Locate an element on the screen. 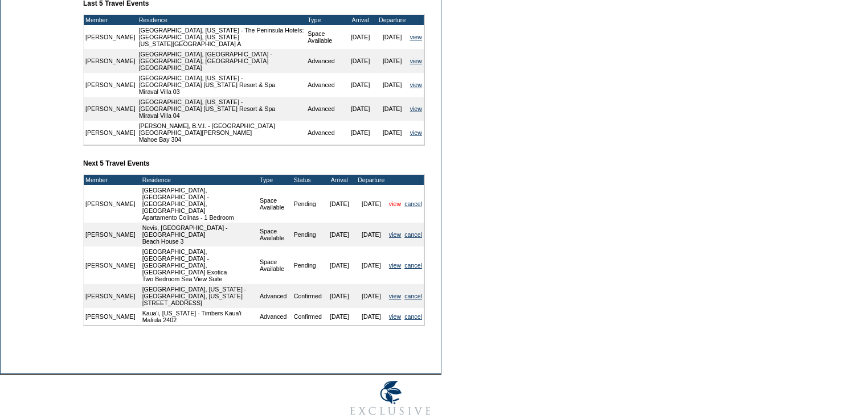 The image size is (868, 415). b: Next 5 Travel Events is located at coordinates (116, 164).